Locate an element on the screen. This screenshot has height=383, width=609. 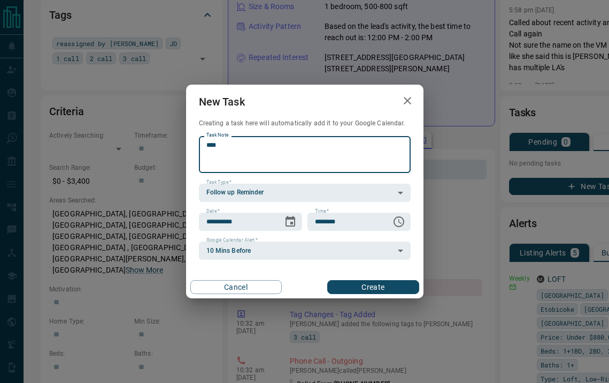
label: Date is located at coordinates (213, 211).